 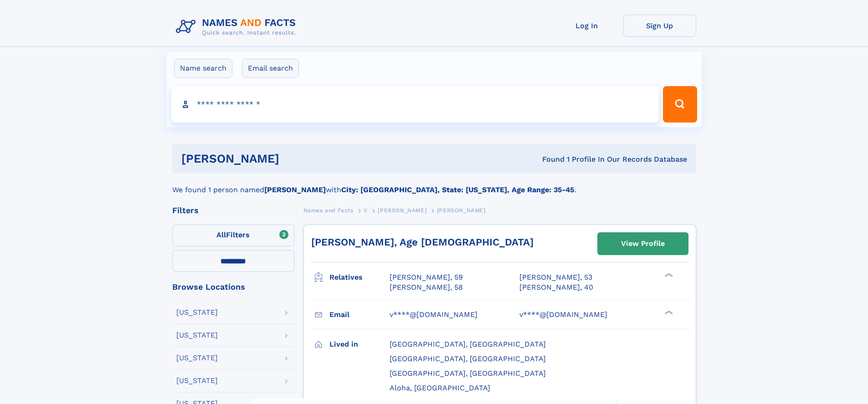 I want to click on div: View Profile, so click(x=643, y=244).